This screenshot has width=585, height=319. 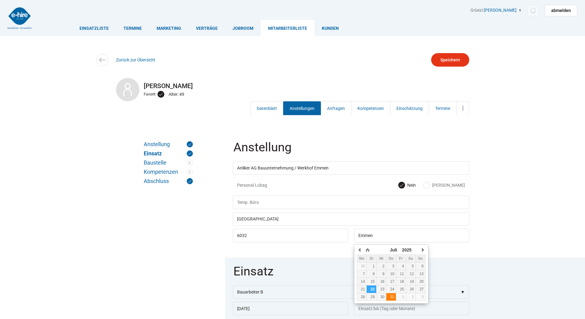 What do you see at coordinates (371, 297) in the screenshot?
I see `div: 29` at bounding box center [371, 297].